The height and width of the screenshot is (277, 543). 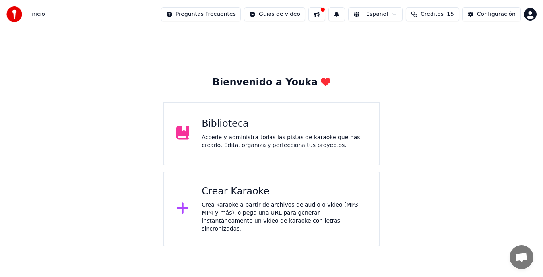 What do you see at coordinates (201, 14) in the screenshot?
I see `button: Preguntas Frecuentes` at bounding box center [201, 14].